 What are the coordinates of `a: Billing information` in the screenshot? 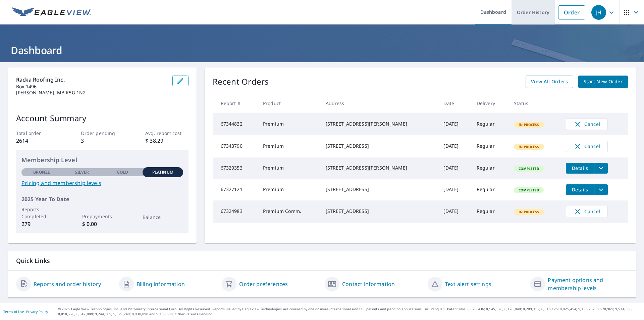 It's located at (161, 284).